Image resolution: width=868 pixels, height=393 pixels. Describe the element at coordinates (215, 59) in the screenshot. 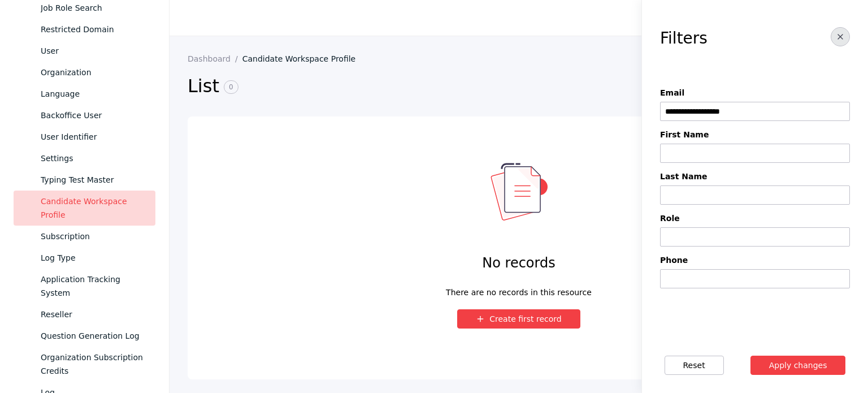

I see `a: Dashboard` at that location.